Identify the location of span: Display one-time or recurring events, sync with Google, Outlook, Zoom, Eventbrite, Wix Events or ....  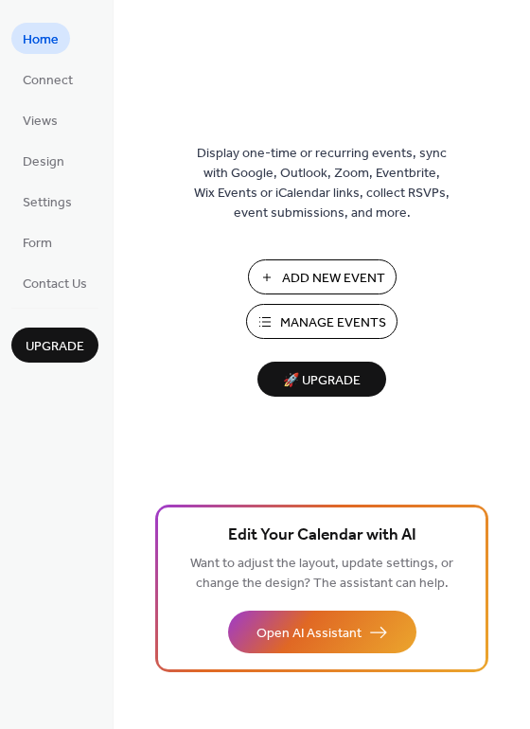
(322, 184).